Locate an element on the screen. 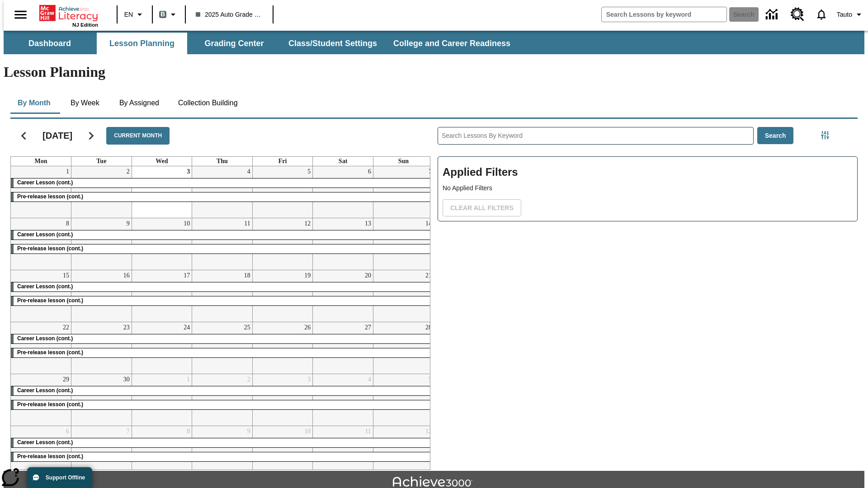  div: Search is located at coordinates (644, 293).